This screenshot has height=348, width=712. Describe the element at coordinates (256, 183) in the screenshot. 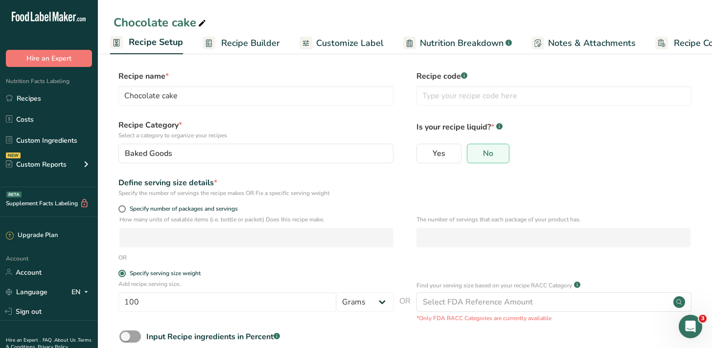

I see `div: Define serving size details` at that location.